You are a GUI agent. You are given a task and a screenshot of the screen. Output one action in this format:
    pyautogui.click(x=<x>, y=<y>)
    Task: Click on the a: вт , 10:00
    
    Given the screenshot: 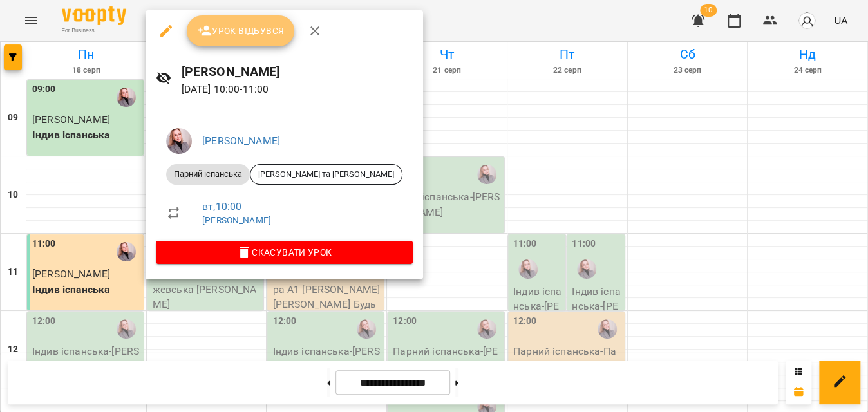 What is the action you would take?
    pyautogui.click(x=222, y=206)
    